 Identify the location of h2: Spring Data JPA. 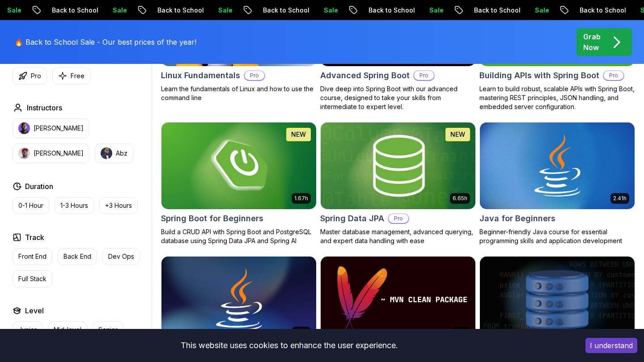
(352, 218).